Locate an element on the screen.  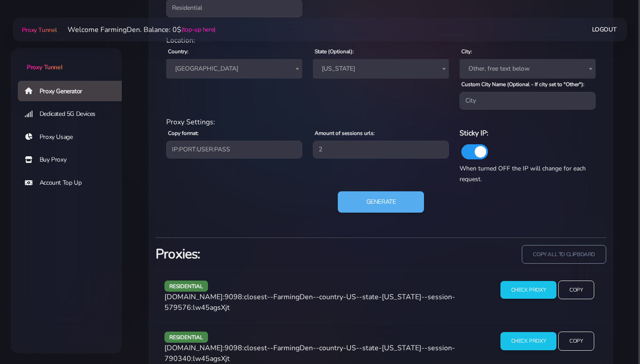
a: Logout is located at coordinates (605, 30).